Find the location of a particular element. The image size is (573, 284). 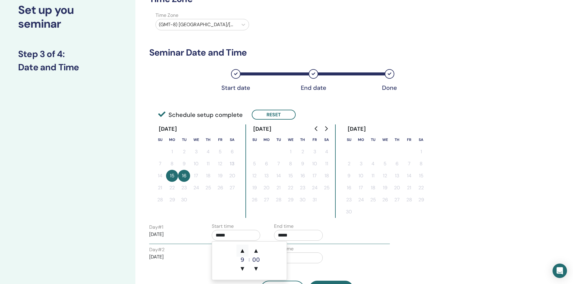

button: 18 is located at coordinates (373, 188).